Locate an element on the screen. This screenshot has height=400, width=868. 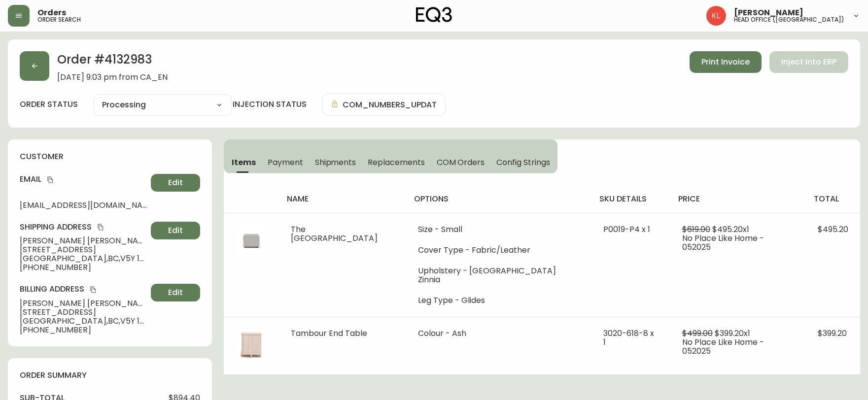
span: Print Invoice is located at coordinates (726, 62).